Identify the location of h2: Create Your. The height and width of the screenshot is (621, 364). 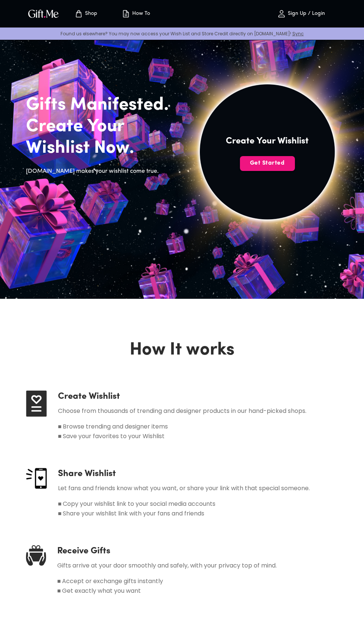
(103, 127).